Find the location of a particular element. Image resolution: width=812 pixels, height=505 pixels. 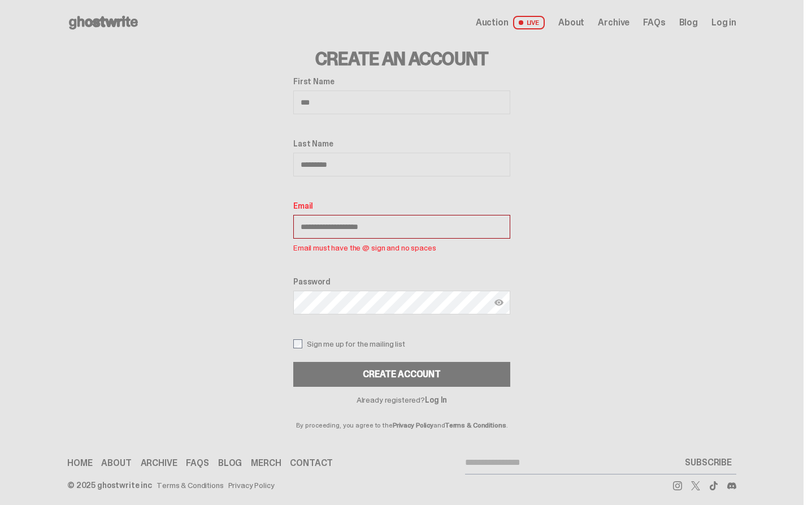

p: By proceeding, you agree to the and . is located at coordinates (402, 417).